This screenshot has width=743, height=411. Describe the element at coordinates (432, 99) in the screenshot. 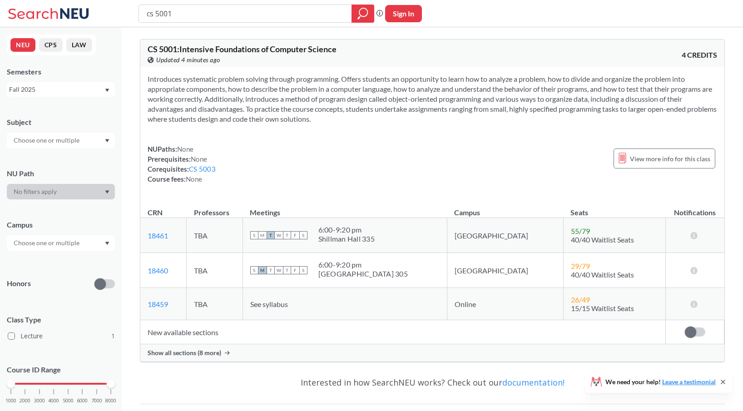

I see `section: Introduces systematic problem solving through programming. Offers students an opportunity to lear...` at that location.